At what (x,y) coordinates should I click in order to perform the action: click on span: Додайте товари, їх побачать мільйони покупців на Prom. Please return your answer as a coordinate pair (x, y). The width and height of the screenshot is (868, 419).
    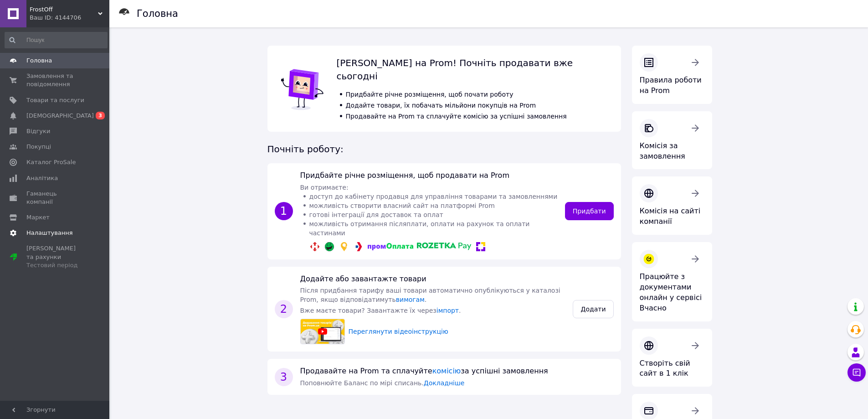
    Looking at the image, I should click on (441, 105).